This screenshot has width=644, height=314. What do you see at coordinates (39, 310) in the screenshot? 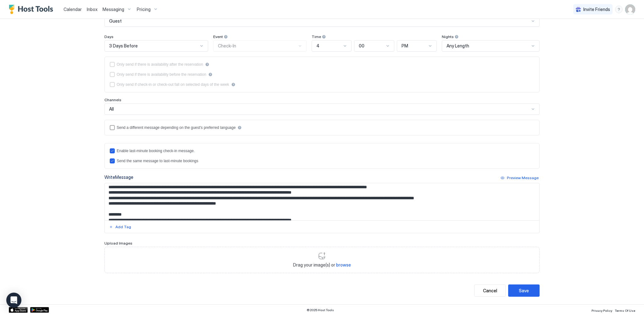
I see `div: Google Play Store` at bounding box center [39, 310].